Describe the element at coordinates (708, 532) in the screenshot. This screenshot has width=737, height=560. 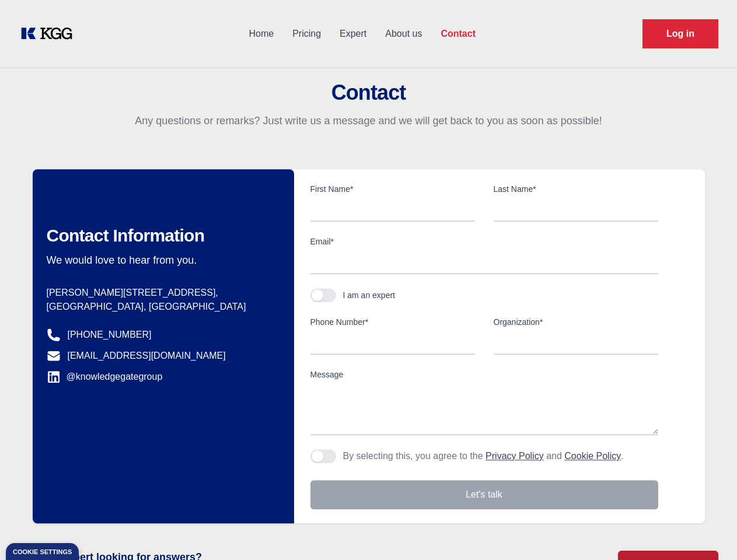
I see `div: Chat Widget` at that location.